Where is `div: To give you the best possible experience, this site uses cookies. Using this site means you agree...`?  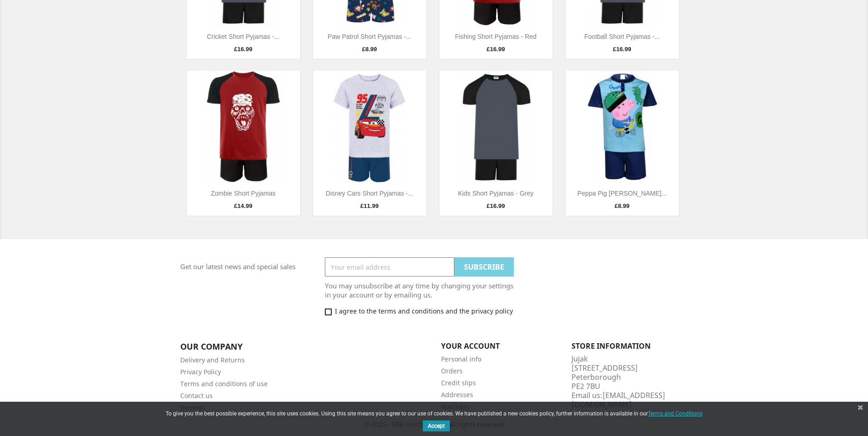
div: To give you the best possible experience, this site uses cookies. Using this site means you agree... is located at coordinates (434, 422).